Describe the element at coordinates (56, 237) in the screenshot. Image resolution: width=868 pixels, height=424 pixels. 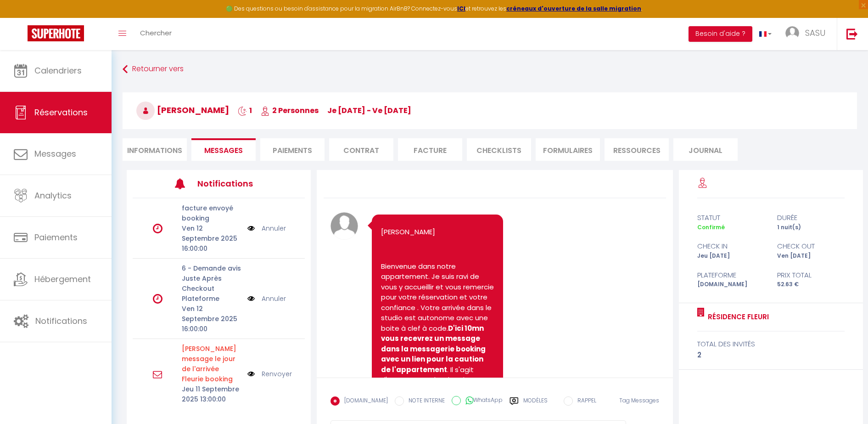
I see `span: Paiements` at that location.